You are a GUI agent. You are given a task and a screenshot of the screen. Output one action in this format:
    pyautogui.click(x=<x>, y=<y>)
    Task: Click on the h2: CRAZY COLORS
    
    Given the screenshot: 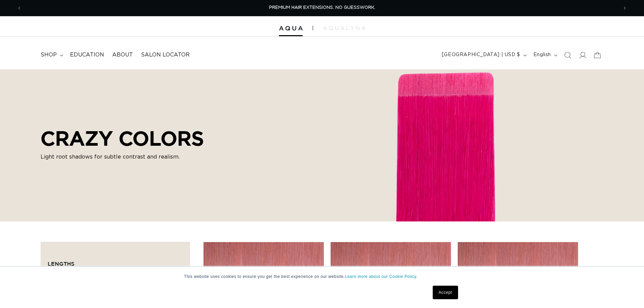 What is the action you would take?
    pyautogui.click(x=122, y=139)
    